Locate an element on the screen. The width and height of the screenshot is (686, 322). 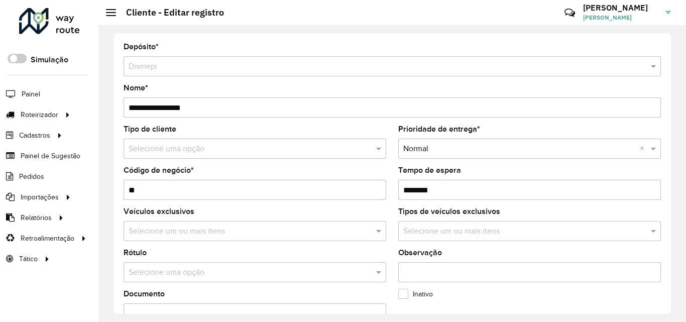
span: Tático is located at coordinates (28, 259).